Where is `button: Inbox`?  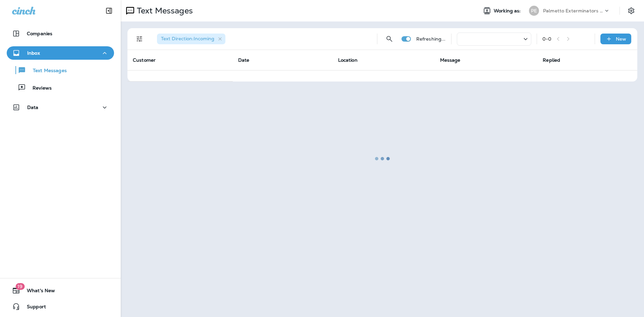
button: Inbox is located at coordinates (60, 53).